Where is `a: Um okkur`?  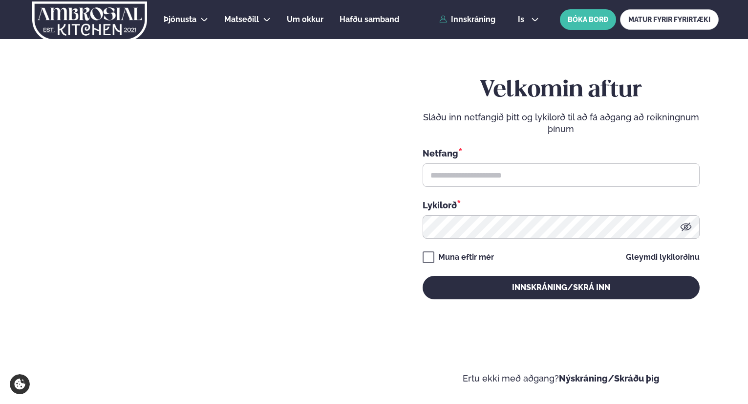
a: Um okkur is located at coordinates (305, 20).